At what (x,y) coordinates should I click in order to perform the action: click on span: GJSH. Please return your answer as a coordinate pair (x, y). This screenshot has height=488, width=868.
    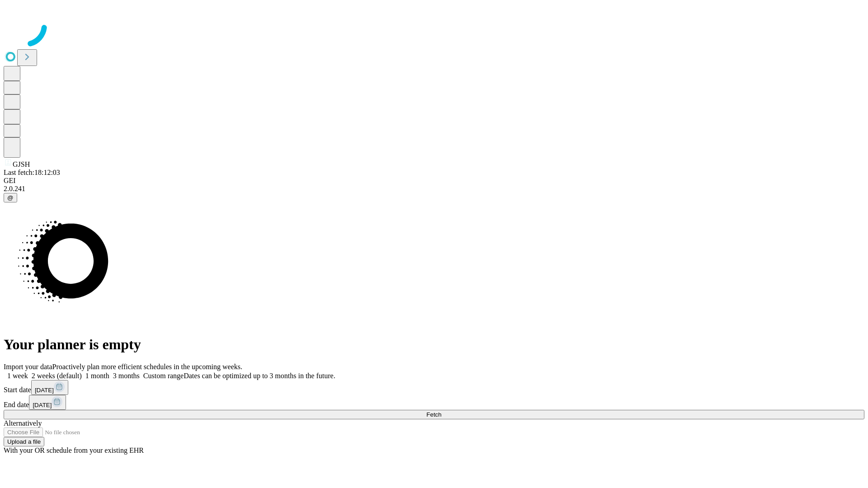
    Looking at the image, I should click on (21, 164).